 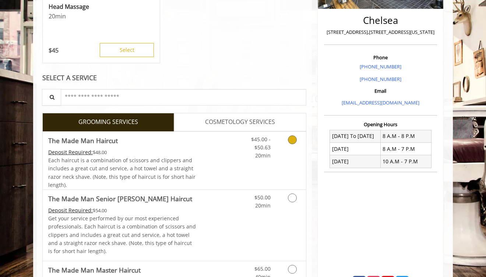 I want to click on td: 8 A.M - 8 P.M, so click(x=405, y=136).